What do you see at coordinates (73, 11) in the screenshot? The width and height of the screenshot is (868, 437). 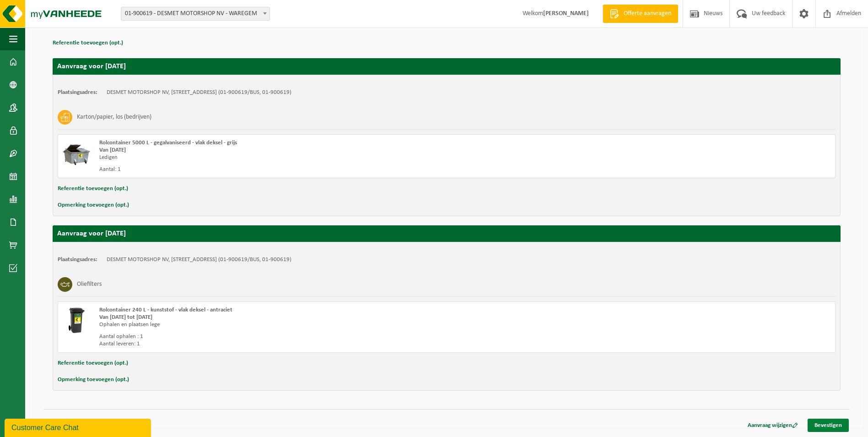 I see `div: Customer Care Chat` at bounding box center [73, 11].